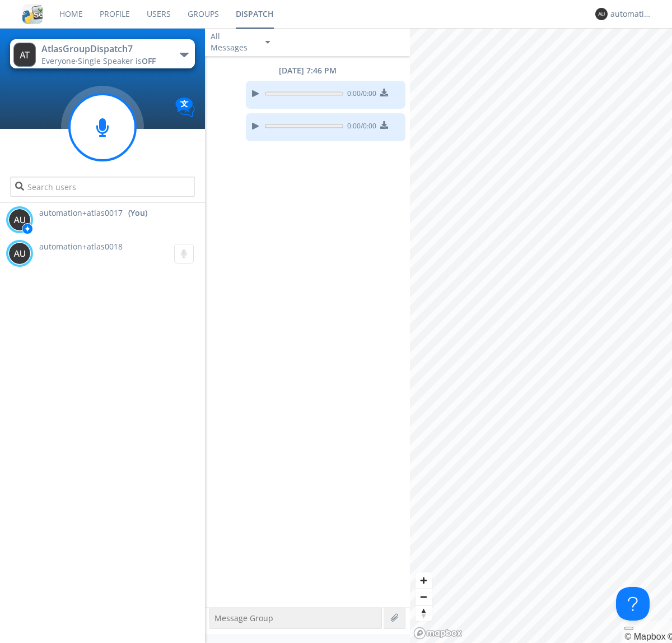 This screenshot has height=643, width=672. What do you see at coordinates (631, 14) in the screenshot?
I see `div: automation+atlas0017` at bounding box center [631, 14].